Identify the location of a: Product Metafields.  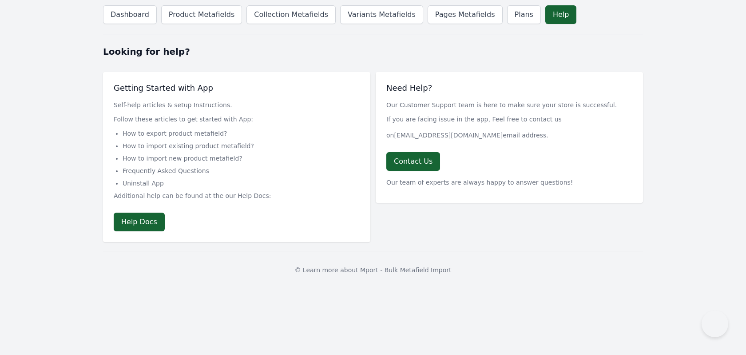
(202, 15).